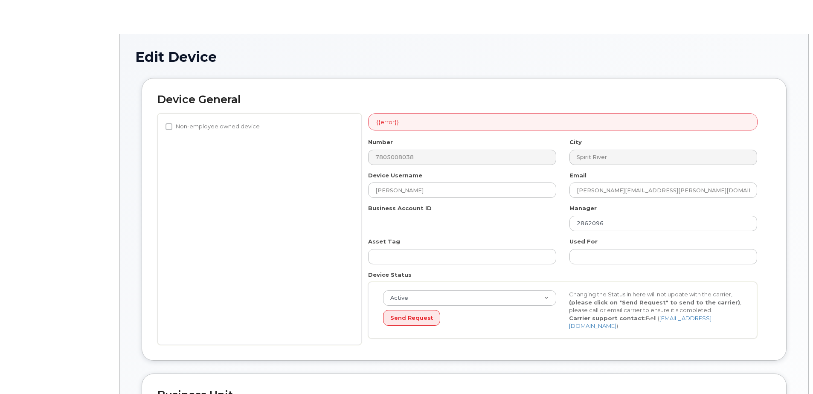 The image size is (813, 394). What do you see at coordinates (464, 100) in the screenshot?
I see `h2: Device General` at bounding box center [464, 100].